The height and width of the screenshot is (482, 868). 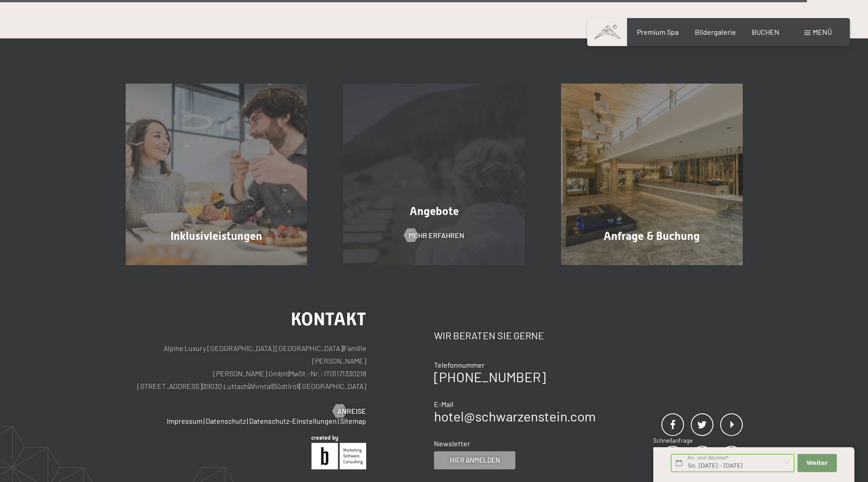 I want to click on span: Wir beraten Sie gerne, so click(x=489, y=335).